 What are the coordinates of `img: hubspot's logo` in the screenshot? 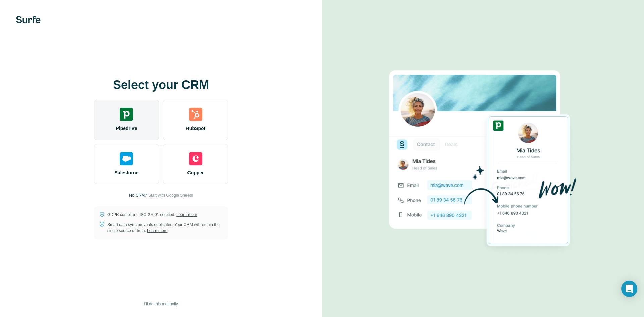 It's located at (195, 114).